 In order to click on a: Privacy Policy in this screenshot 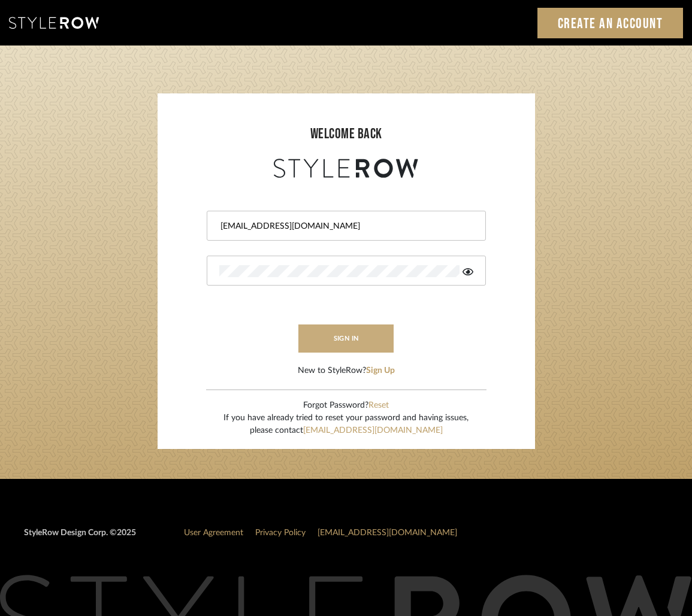, I will do `click(281, 533)`.